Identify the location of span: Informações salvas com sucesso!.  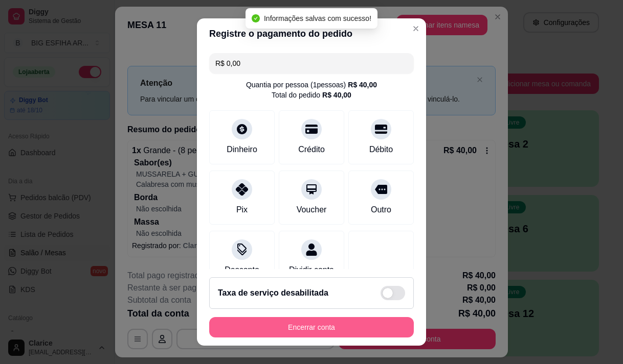
(317, 19).